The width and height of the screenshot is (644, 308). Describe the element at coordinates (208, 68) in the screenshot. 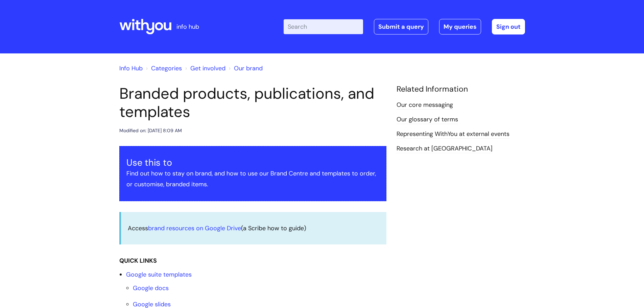

I see `a: Get involved` at that location.